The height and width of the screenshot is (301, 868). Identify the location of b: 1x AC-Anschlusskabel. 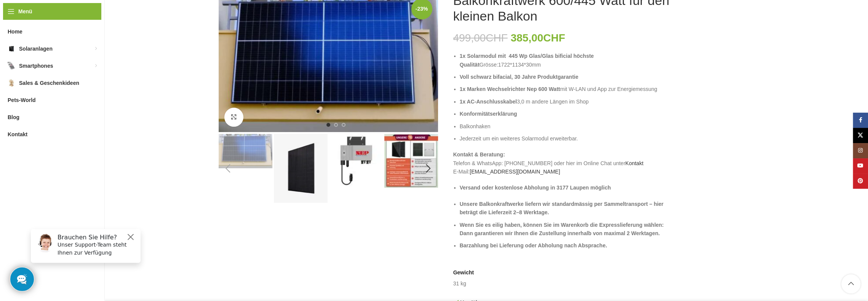
(488, 102).